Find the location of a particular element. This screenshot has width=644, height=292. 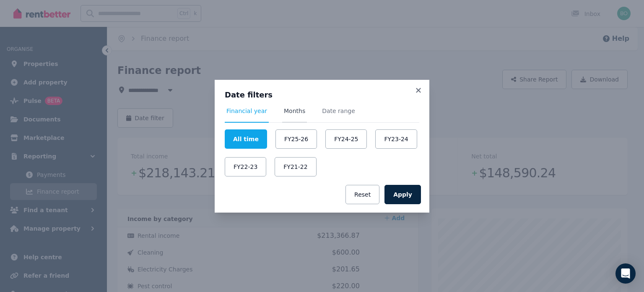

button: FY23-24 is located at coordinates (395, 139).